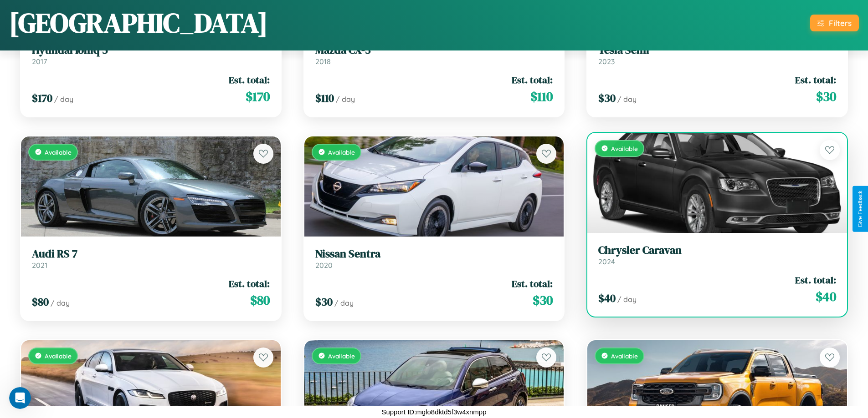  Describe the element at coordinates (434, 50) in the screenshot. I see `h3: Mazda CX-3` at that location.